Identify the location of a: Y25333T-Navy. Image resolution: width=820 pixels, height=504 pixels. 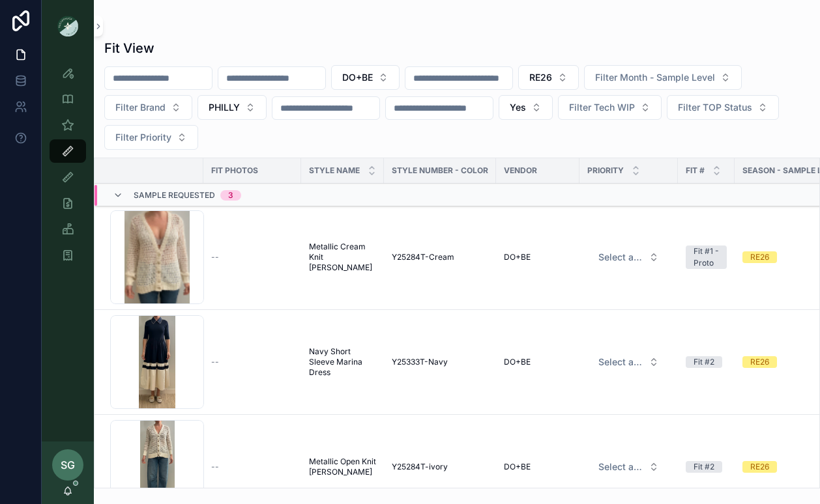
(440, 362).